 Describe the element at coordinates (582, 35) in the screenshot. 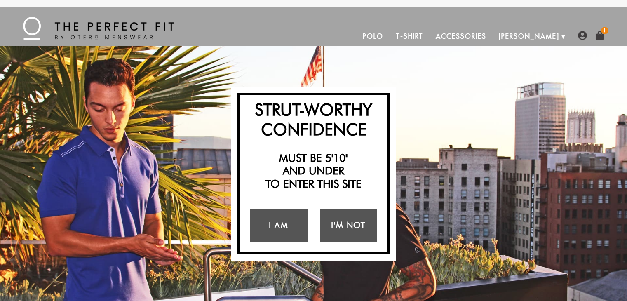

I see `img: user-account-icon.png` at that location.